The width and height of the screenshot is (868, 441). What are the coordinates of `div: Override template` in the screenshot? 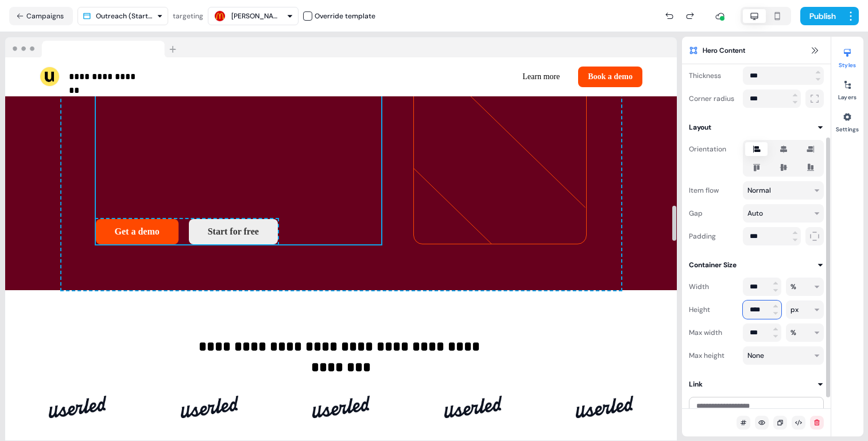 It's located at (345, 16).